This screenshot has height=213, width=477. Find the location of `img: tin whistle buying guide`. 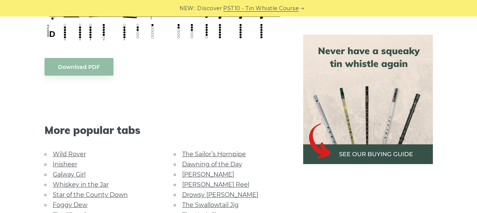

img: tin whistle buying guide is located at coordinates (368, 99).